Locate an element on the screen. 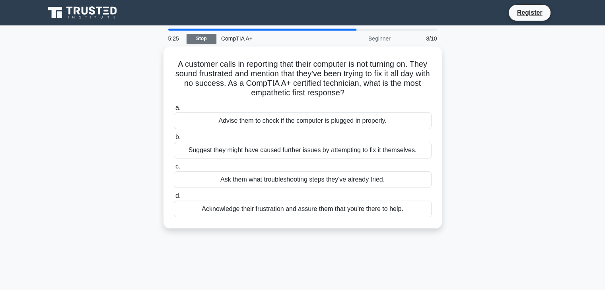 This screenshot has height=290, width=605. h5: A customer calls in reporting that their computer is not turning on. They sound frustrated and me... is located at coordinates (303, 79).